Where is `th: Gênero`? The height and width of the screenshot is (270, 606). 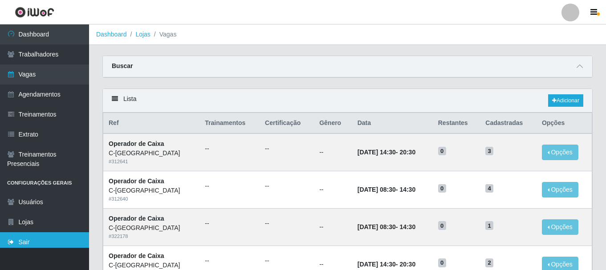 th: Gênero is located at coordinates (333, 123).